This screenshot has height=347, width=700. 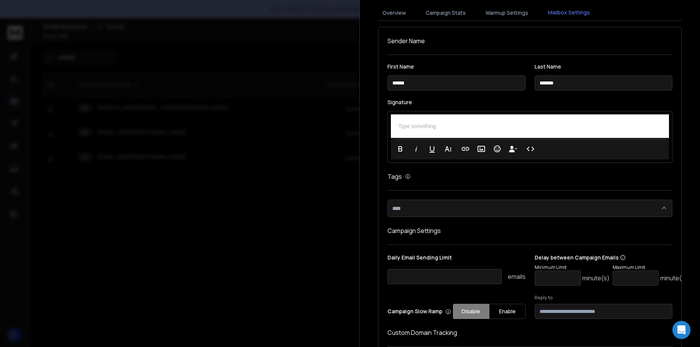 What do you see at coordinates (471, 311) in the screenshot?
I see `button: Disable` at bounding box center [471, 311].